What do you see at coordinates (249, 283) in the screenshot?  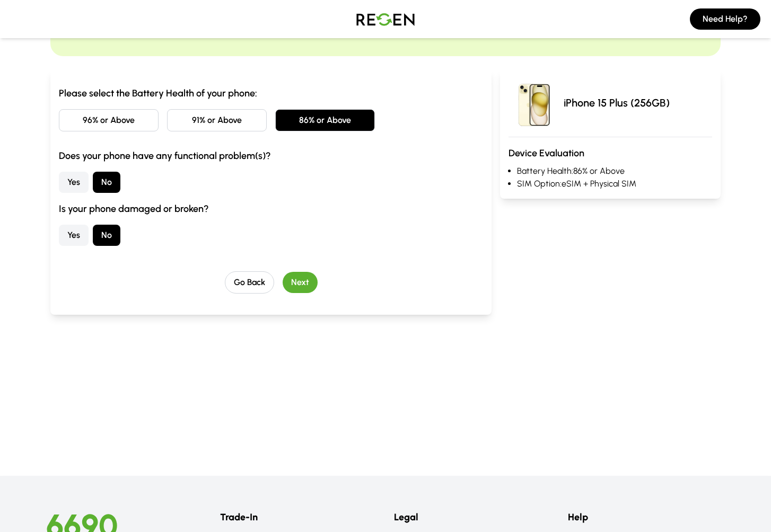 I see `button: Go Back` at bounding box center [249, 283].